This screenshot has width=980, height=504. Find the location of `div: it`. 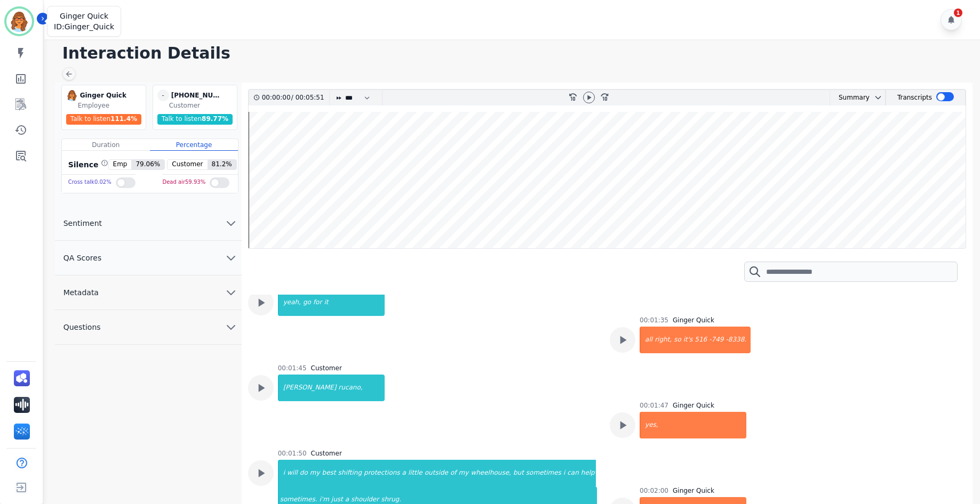

div: it is located at coordinates (353, 303).